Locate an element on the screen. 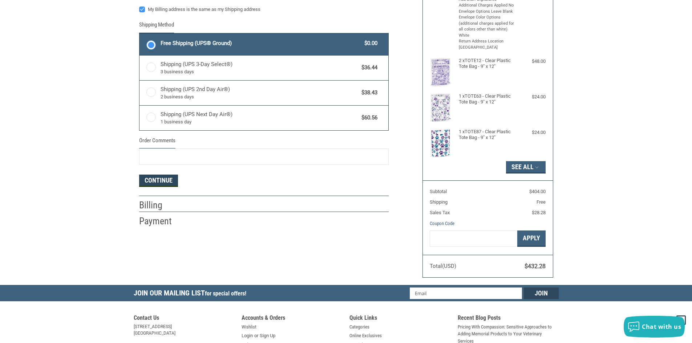 This screenshot has height=343, width=692. h5: Quick Links is located at coordinates (400, 319).